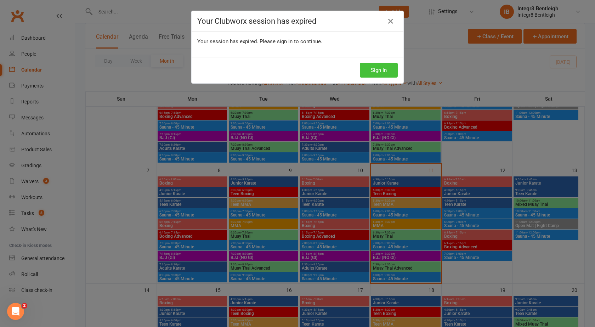 This screenshot has height=327, width=595. What do you see at coordinates (260, 41) in the screenshot?
I see `span: Your session has expired. Please sign in to continue.` at bounding box center [260, 41].